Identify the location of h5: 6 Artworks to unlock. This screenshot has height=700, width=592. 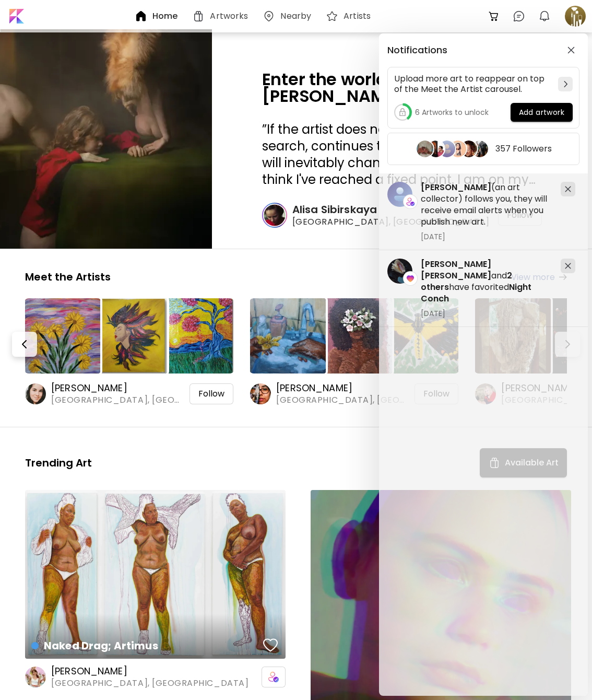
(451, 113).